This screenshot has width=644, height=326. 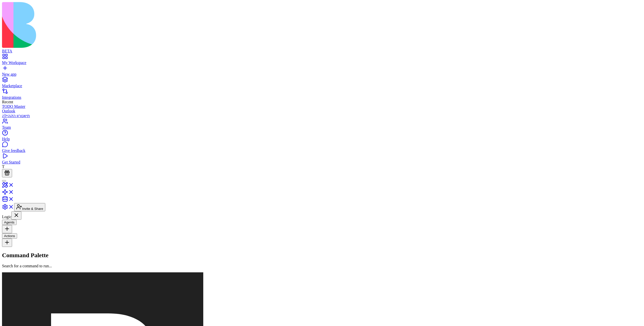 I want to click on span: Logic, so click(x=6, y=216).